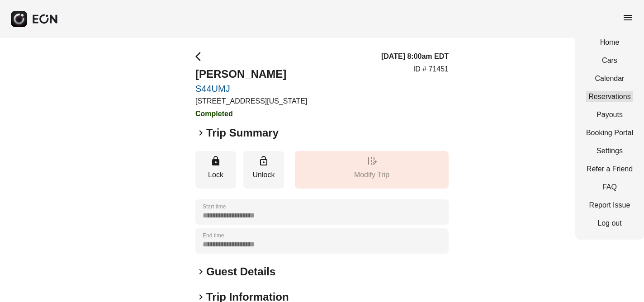 This screenshot has height=302, width=644. What do you see at coordinates (241, 271) in the screenshot?
I see `h2: Guest Details` at bounding box center [241, 271].